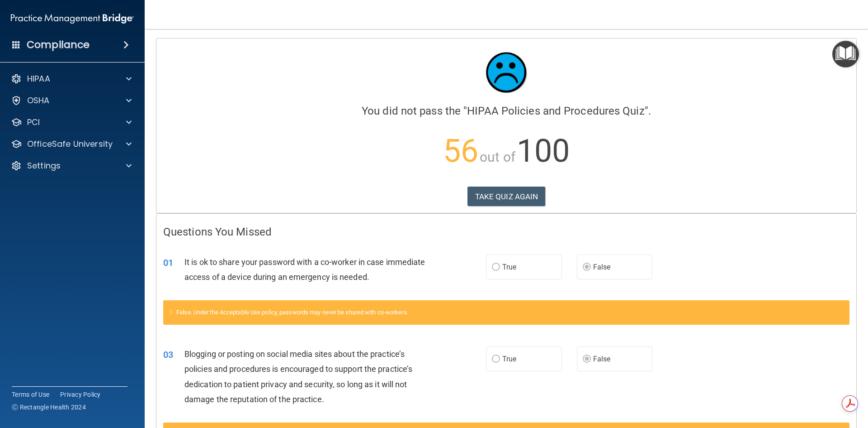  Describe the element at coordinates (80, 394) in the screenshot. I see `a: Privacy Policy` at that location.